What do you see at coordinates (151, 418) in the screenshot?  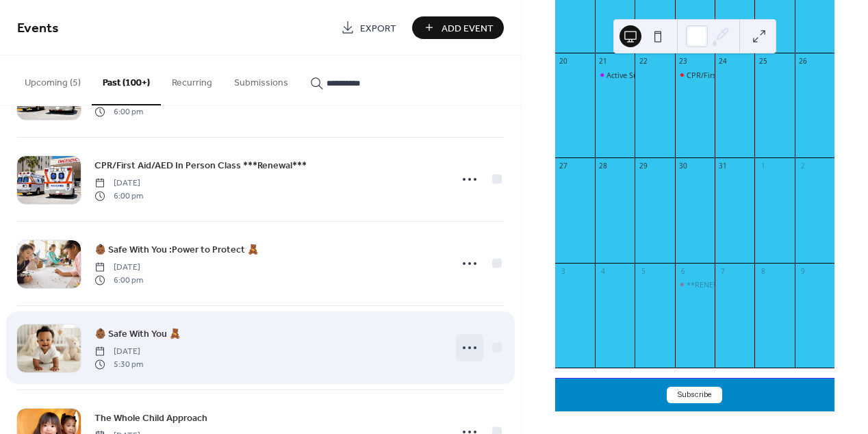 I see `span: The Whole Child Approach` at bounding box center [151, 418].